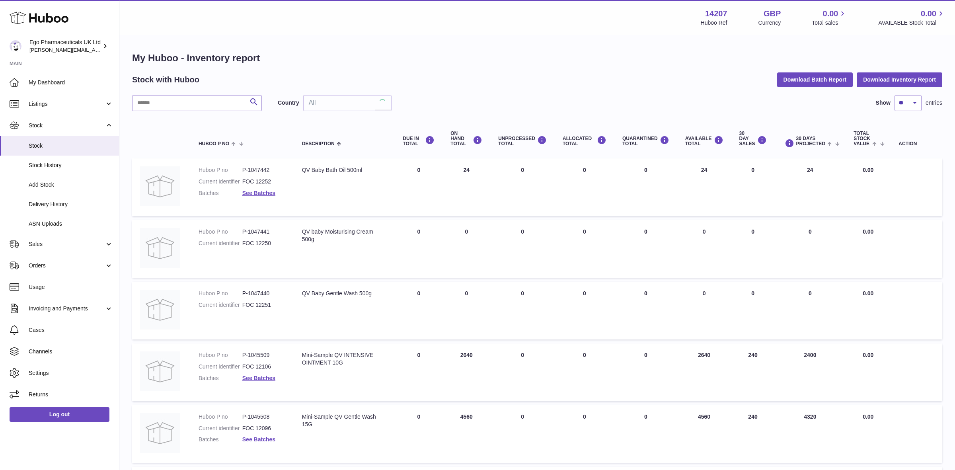 This screenshot has width=955, height=470. Describe the element at coordinates (717, 14) in the screenshot. I see `strong: 14207` at that location.